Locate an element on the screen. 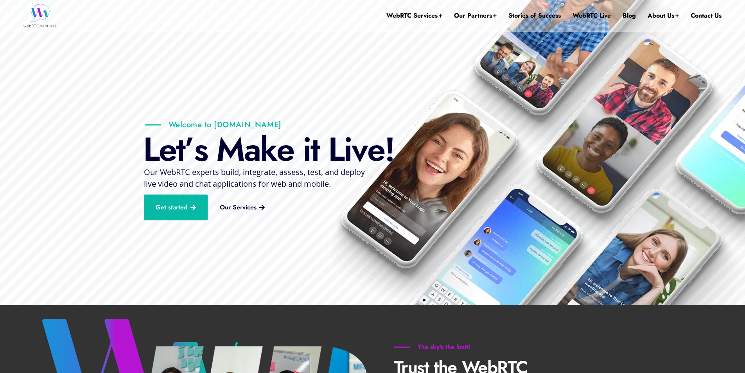  div: v is located at coordinates (359, 149).